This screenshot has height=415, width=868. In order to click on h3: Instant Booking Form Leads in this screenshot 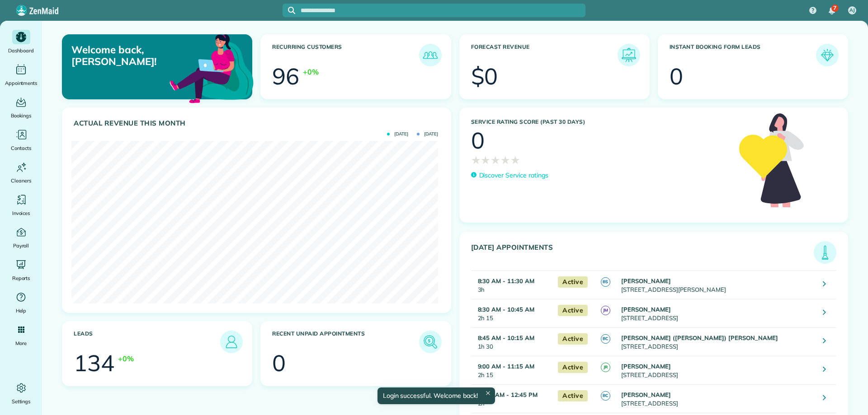, I will do `click(743, 55)`.